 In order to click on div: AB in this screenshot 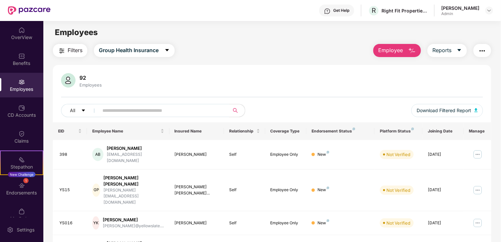, I will do `click(98, 155)`.